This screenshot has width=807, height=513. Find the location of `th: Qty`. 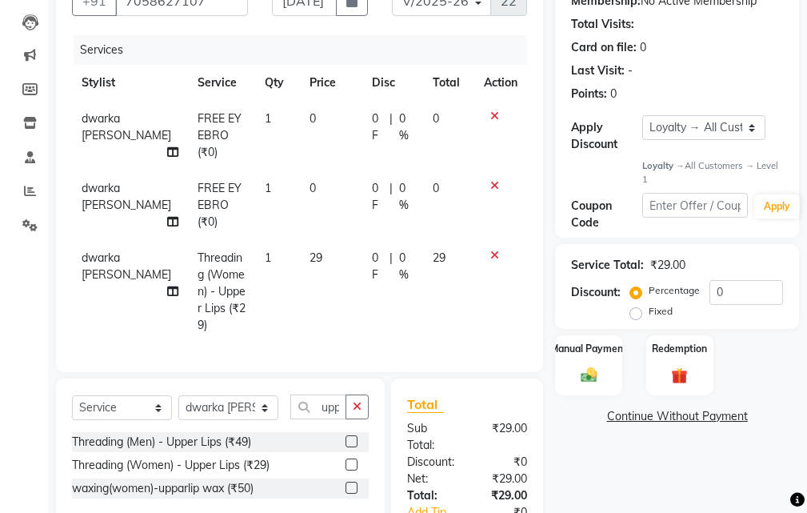

th: Qty is located at coordinates (278, 82).